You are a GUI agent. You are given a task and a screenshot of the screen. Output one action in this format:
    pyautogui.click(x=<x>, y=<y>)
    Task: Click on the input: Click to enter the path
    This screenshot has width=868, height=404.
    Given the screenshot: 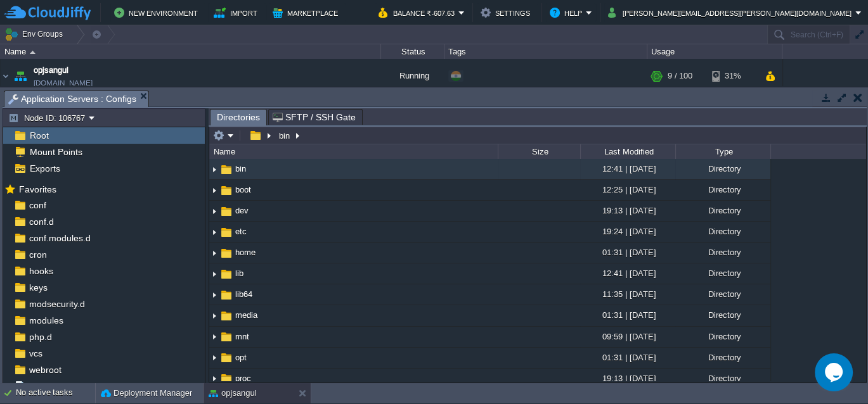 What is the action you would take?
    pyautogui.click(x=538, y=135)
    